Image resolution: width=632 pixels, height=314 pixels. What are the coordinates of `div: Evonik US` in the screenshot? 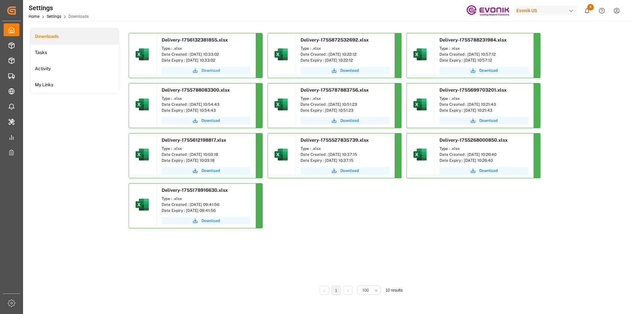 It's located at (545, 11).